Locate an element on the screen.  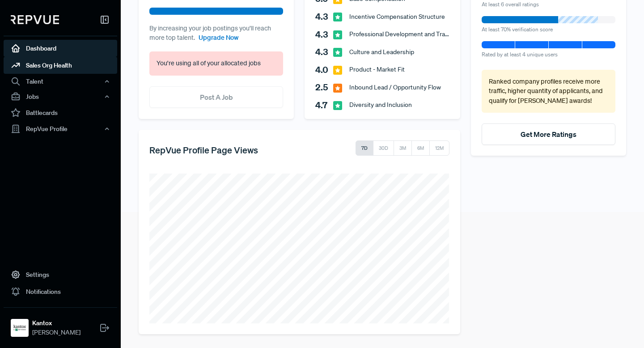
span: Culture and Leadership is located at coordinates (382, 52).